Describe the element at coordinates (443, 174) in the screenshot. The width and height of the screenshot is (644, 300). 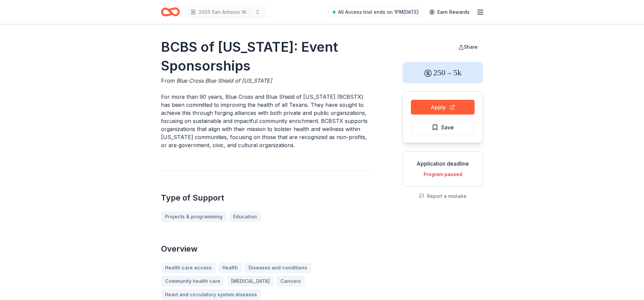
I see `div: Program paused` at that location.